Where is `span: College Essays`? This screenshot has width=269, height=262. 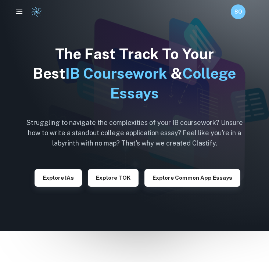 span: College Essays is located at coordinates (173, 83).